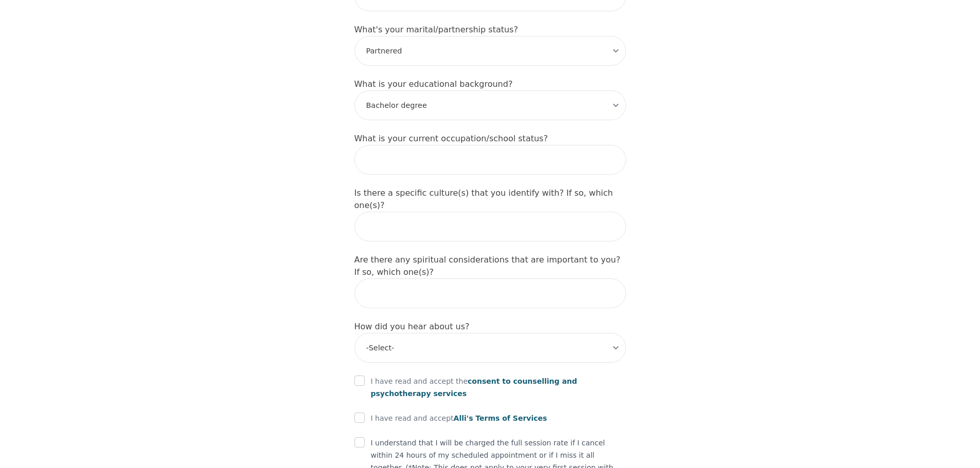  I want to click on label: Are there any spiritual considerations that are important to you? If so, which one(s)?, so click(487, 266).